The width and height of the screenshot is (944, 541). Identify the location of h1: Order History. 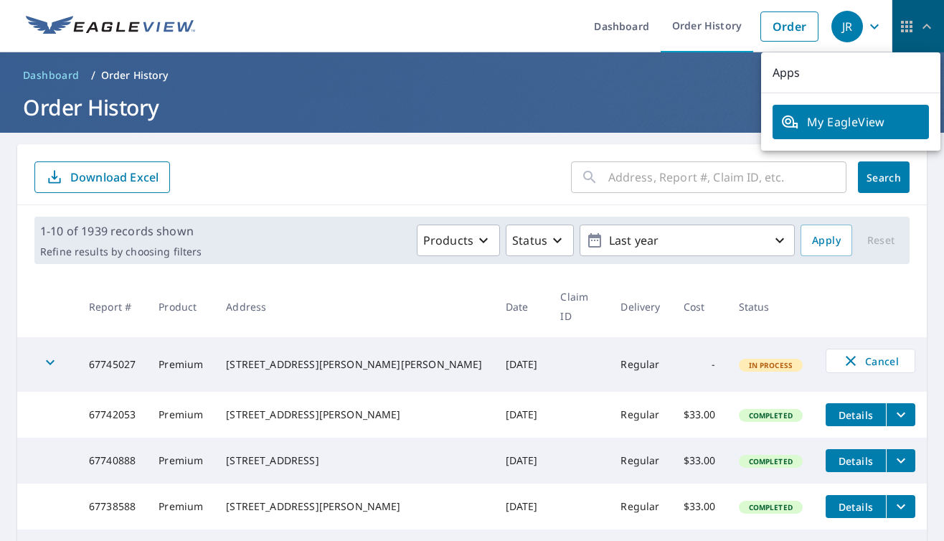
(472, 107).